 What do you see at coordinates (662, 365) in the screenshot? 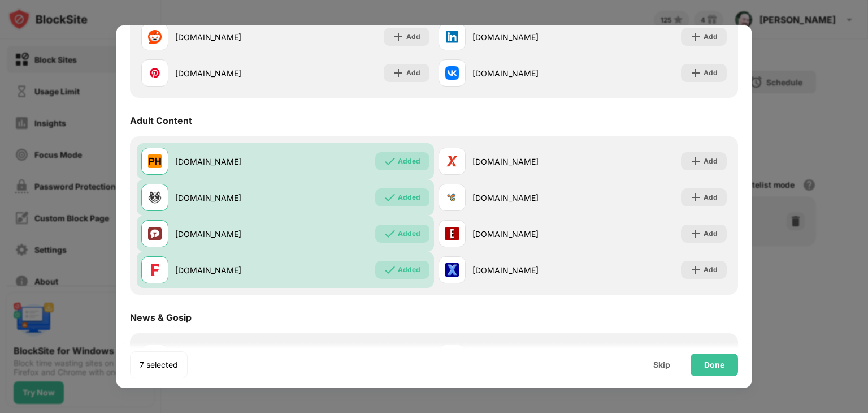
I see `div: Skip` at bounding box center [662, 365].